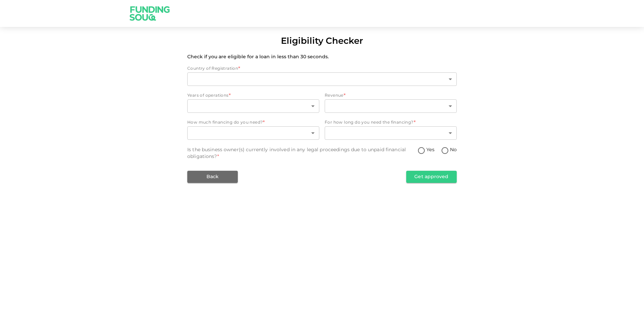  What do you see at coordinates (431, 149) in the screenshot?
I see `span: Yes` at bounding box center [431, 149].